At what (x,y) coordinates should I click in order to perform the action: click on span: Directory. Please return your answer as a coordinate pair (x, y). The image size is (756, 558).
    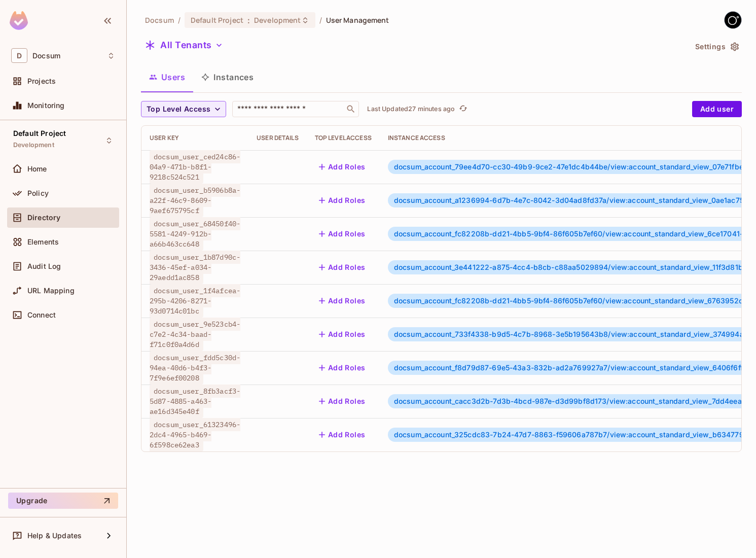
    Looking at the image, I should click on (43, 218).